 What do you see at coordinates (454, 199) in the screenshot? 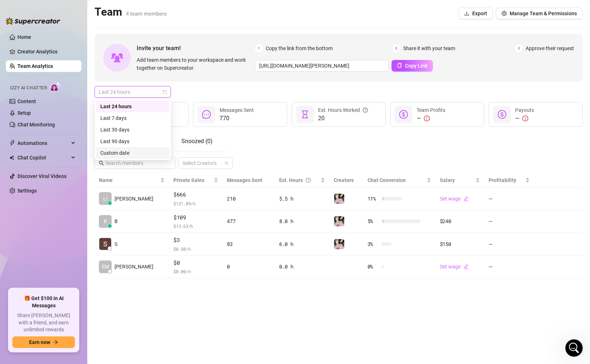
I see `a: Set wageedit` at bounding box center [454, 199].